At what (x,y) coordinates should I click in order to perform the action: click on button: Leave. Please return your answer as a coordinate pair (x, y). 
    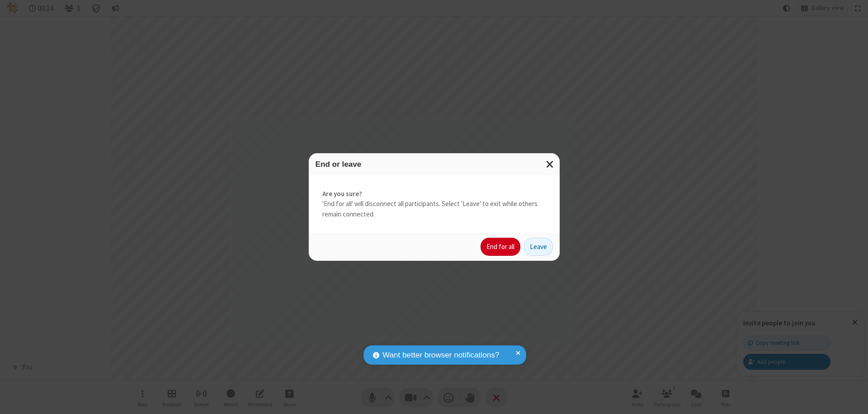
    Looking at the image, I should click on (538, 247).